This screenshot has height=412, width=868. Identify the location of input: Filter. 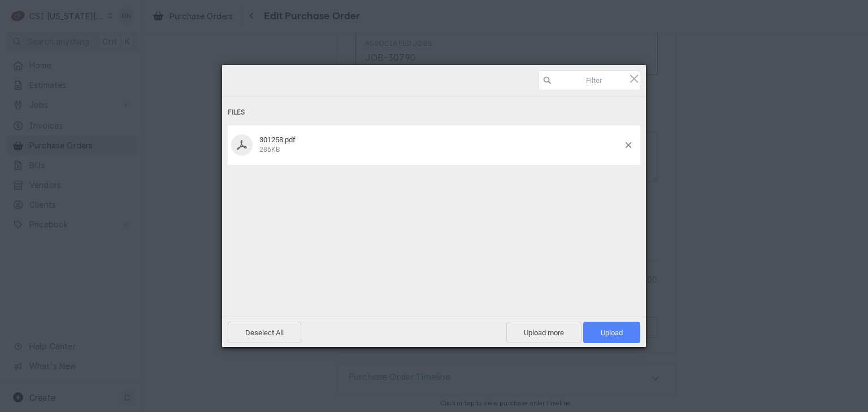
(590, 80).